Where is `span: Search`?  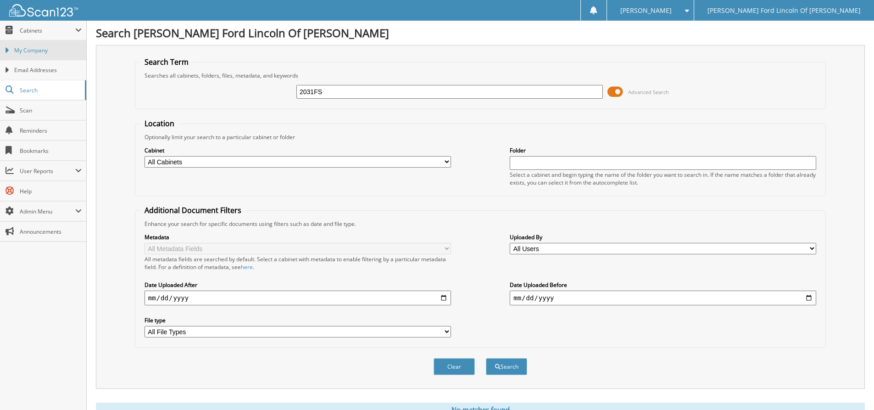
span: Search is located at coordinates (50, 90).